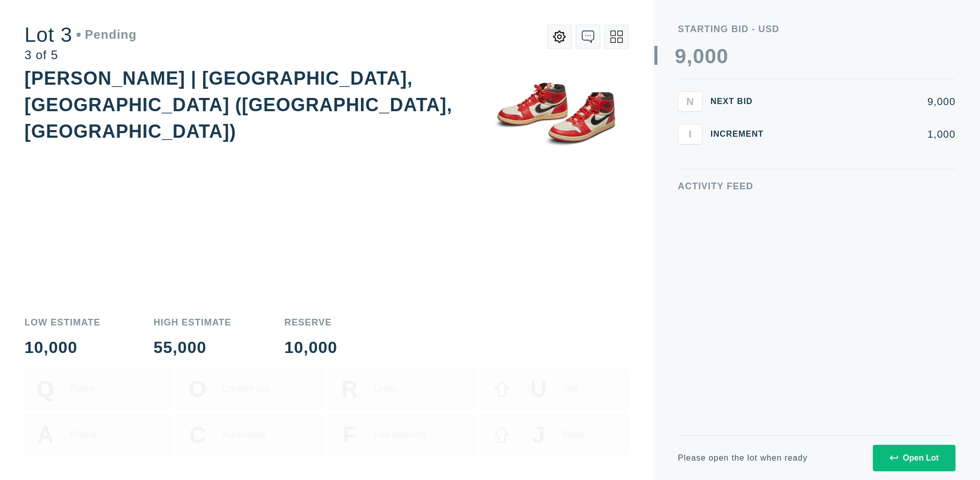 The height and width of the screenshot is (480, 980). Describe the element at coordinates (817, 29) in the screenshot. I see `div: Starting Bid - USD` at that location.